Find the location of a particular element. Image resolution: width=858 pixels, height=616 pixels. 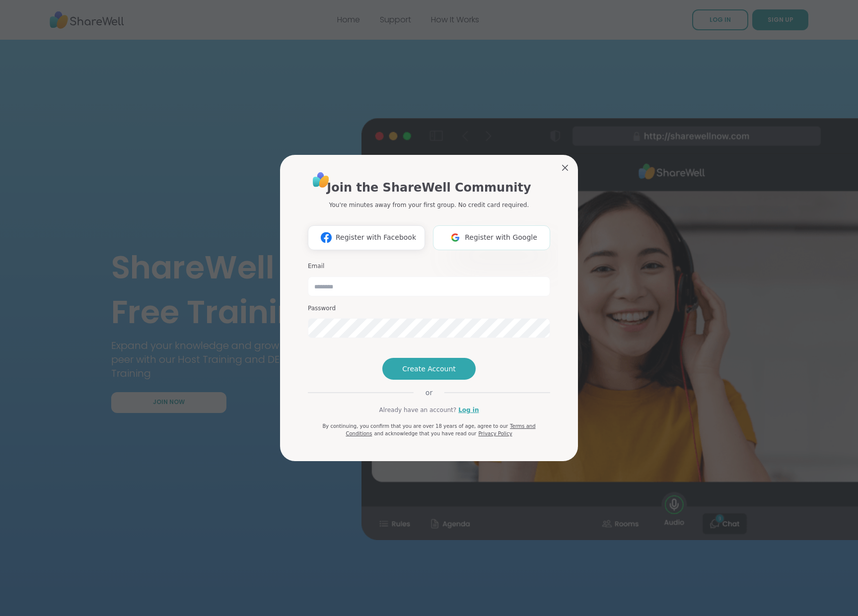

a: Log in is located at coordinates (468, 410).